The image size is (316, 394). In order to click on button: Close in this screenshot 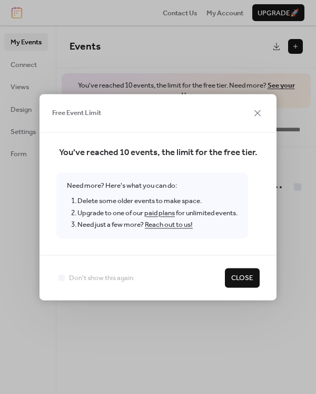, I will do `click(242, 278)`.